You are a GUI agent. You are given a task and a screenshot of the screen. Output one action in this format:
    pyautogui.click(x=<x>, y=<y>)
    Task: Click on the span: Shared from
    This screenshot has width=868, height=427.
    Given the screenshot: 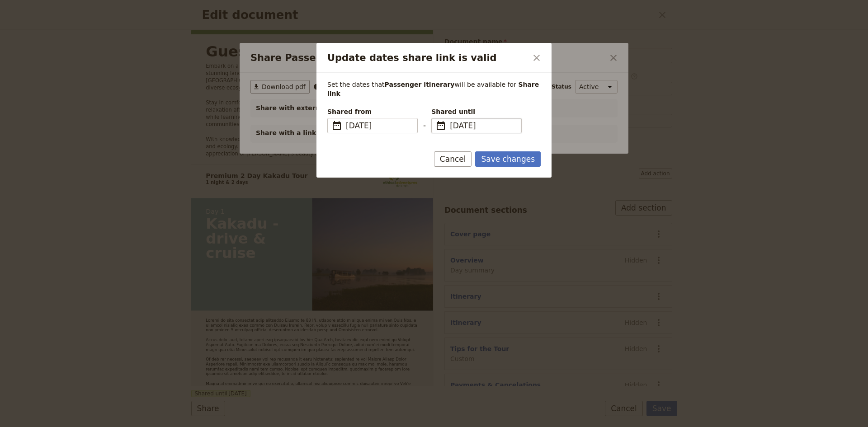 What is the action you would take?
    pyautogui.click(x=373, y=112)
    